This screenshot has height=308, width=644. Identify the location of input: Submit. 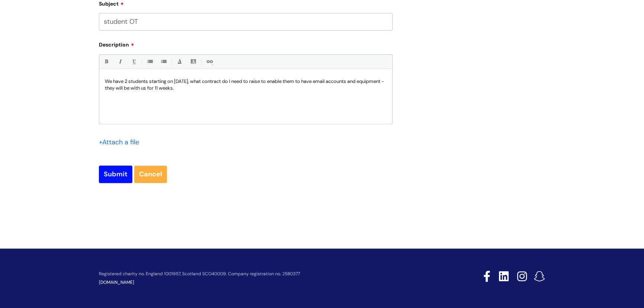
(115, 174).